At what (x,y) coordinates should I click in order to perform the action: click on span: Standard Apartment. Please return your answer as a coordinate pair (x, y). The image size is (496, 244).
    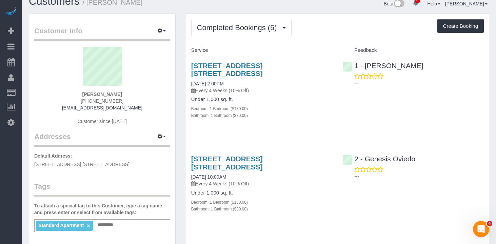
    Looking at the image, I should click on (61, 225).